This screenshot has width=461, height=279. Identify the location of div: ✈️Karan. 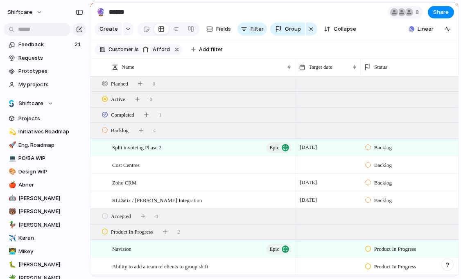
(45, 238).